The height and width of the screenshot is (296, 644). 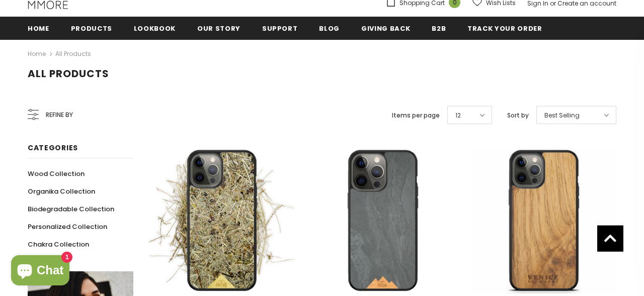 I want to click on inbox-online-store-chat: Shopify online store chat, so click(x=40, y=271).